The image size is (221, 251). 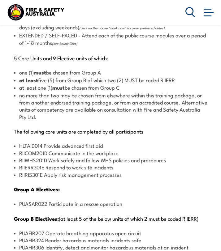 What do you see at coordinates (111, 39) in the screenshot?
I see `li: EXTENDED / SELF-PACED - Attend each of the public course modules over a period of 1-18 months` at bounding box center [111, 39].